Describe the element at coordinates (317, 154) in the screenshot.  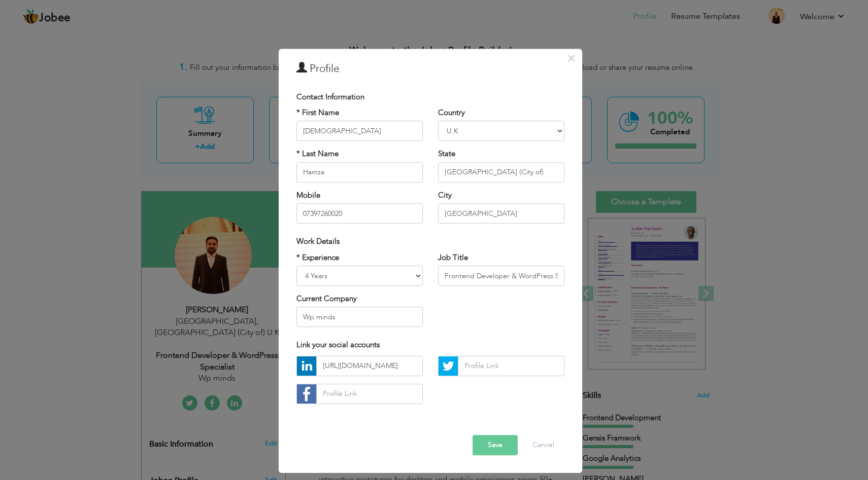
I see `label: * Last Name` at that location.